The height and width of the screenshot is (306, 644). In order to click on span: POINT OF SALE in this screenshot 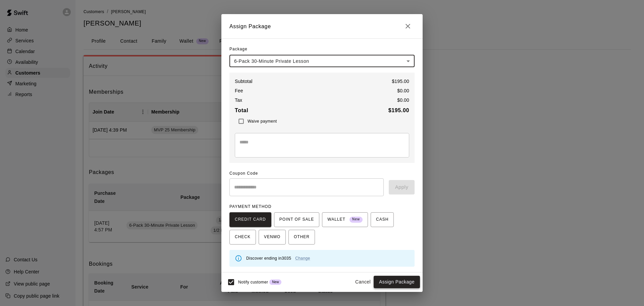, I will do `click(296, 220)`.